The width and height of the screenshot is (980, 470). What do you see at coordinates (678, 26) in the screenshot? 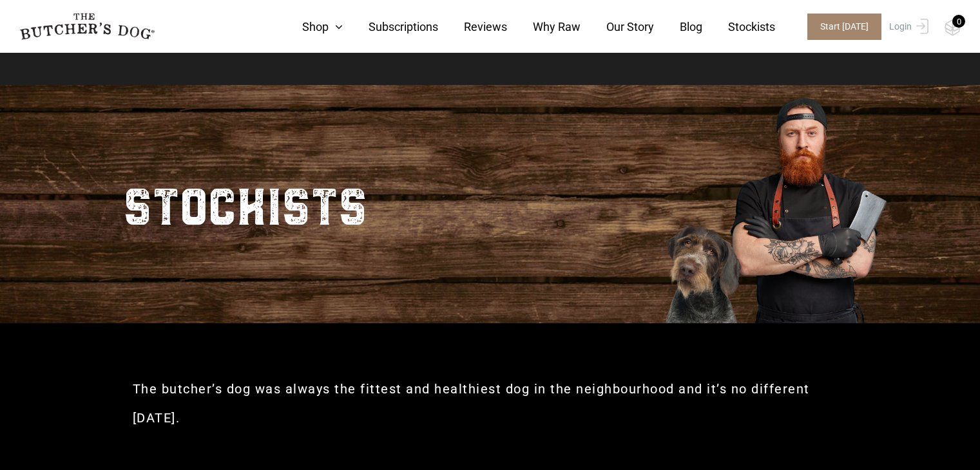
I see `a: Blog` at bounding box center [678, 26].